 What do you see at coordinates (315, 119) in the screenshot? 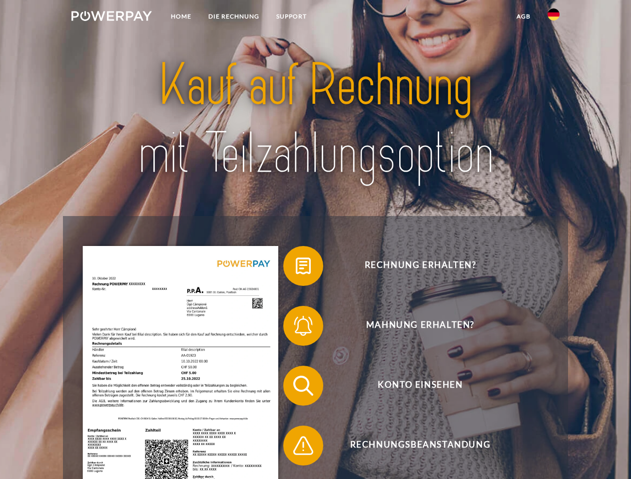
I see `img: title-powerpay_de.svg` at bounding box center [315, 119].